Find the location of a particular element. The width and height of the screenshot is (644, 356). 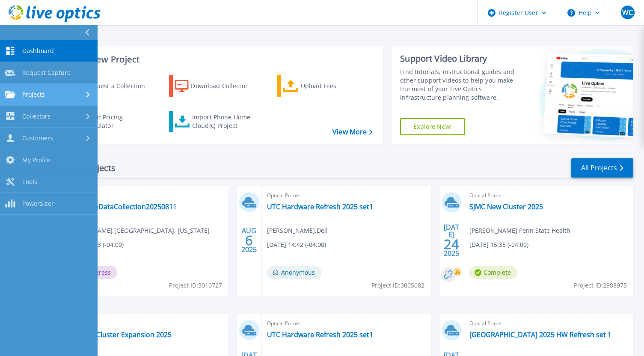

div: Download Collector is located at coordinates (225, 86).